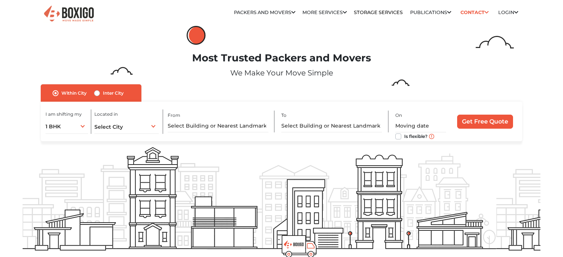 Image resolution: width=563 pixels, height=257 pixels. Describe the element at coordinates (324, 12) in the screenshot. I see `a: More services` at that location.